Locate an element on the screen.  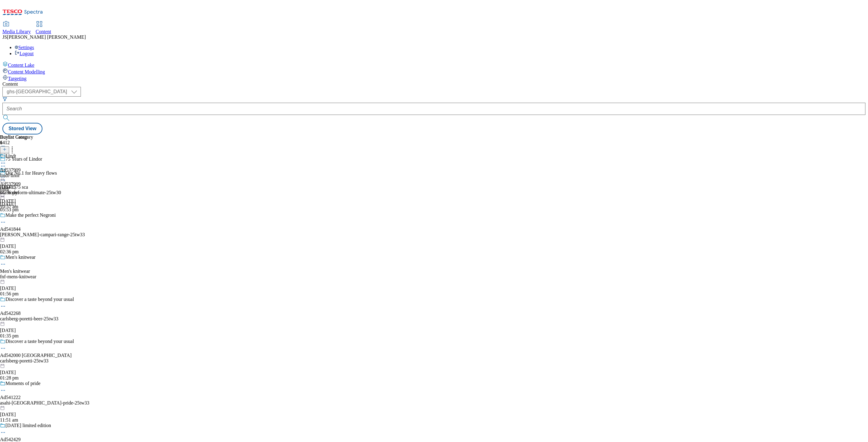
span: Media Library is located at coordinates (16, 32).